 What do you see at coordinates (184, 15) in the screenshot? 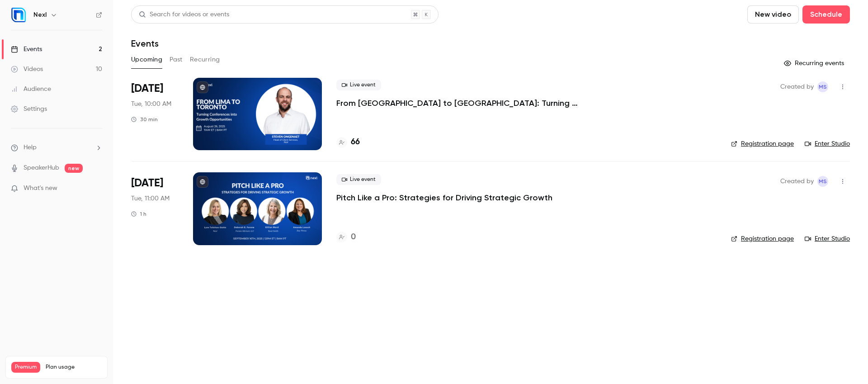
I see `div: Search for videos or events` at bounding box center [184, 15].